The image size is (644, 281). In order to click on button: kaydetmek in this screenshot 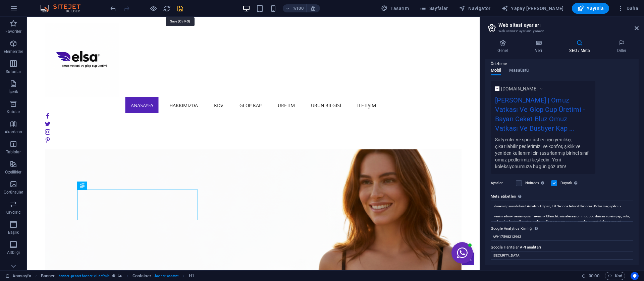, I will do `click(180, 8)`.